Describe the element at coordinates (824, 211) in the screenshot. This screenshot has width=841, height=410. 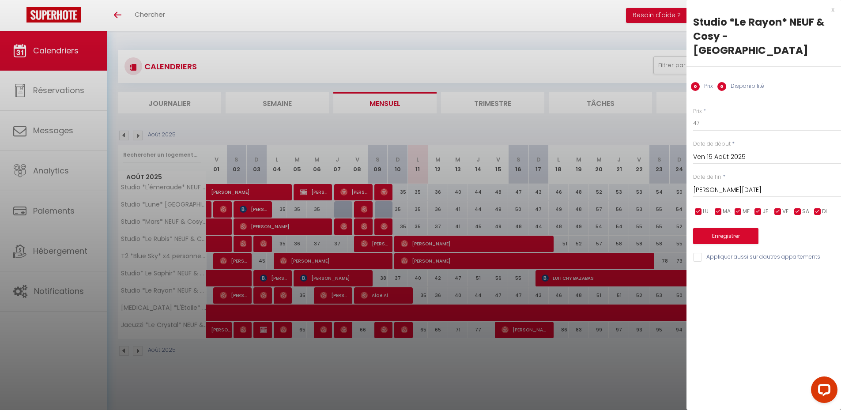
I see `span: DI` at that location.